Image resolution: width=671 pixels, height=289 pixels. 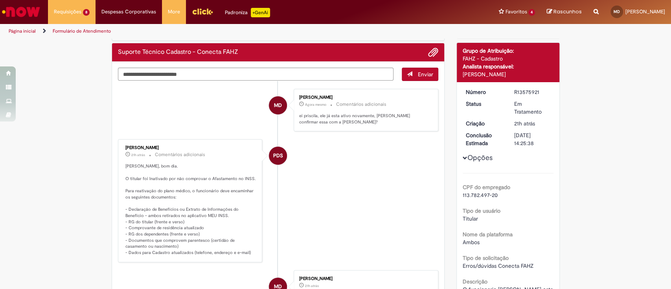 What do you see at coordinates (312, 286) in the screenshot?
I see `time: 29/09/2025 10:56:41` at bounding box center [312, 286].